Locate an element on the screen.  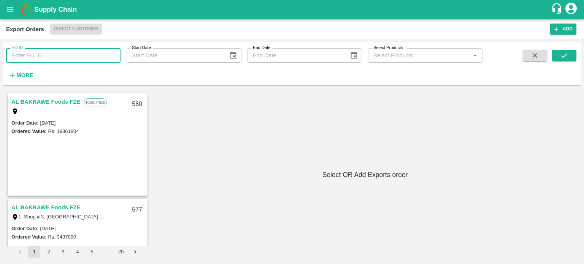
label: Start Date is located at coordinates (141, 48).